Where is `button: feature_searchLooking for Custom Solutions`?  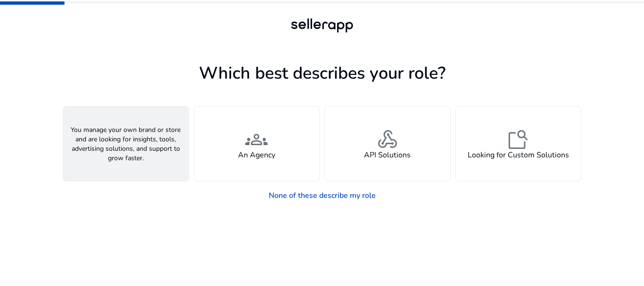
button: feature_searchLooking for Custom Solutions is located at coordinates (518, 144).